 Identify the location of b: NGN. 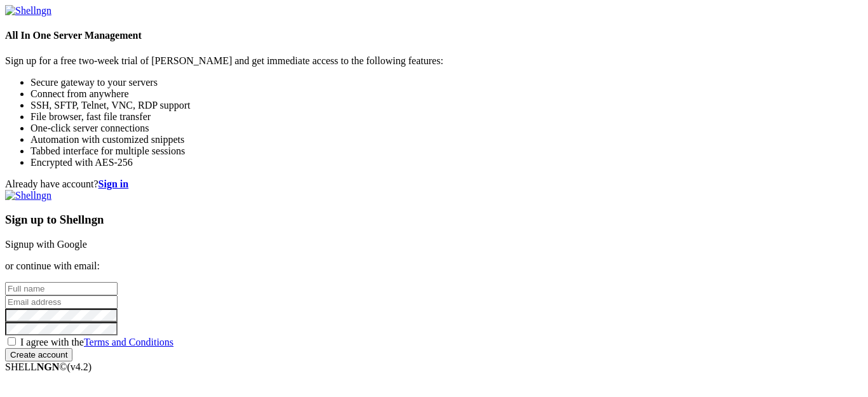
(48, 367).